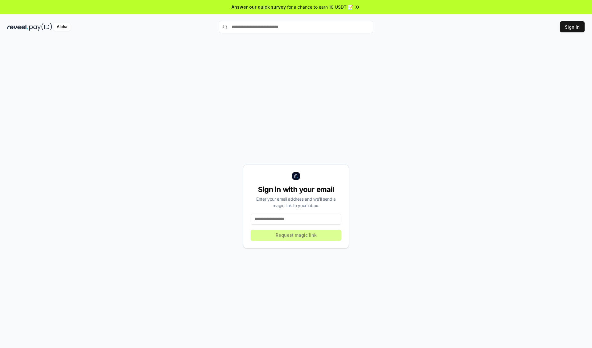 This screenshot has width=592, height=348. What do you see at coordinates (320, 7) in the screenshot?
I see `span: for a chance to earn 10 USDT 📝` at bounding box center [320, 7].